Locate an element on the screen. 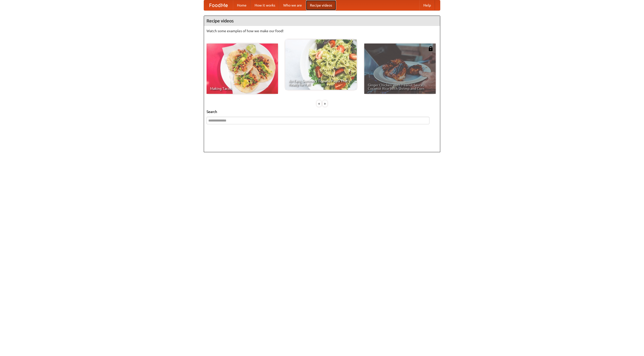 The height and width of the screenshot is (356, 644). a: An Easy, Summery Tomato Pasta That's Ready for Fall is located at coordinates (321, 65).